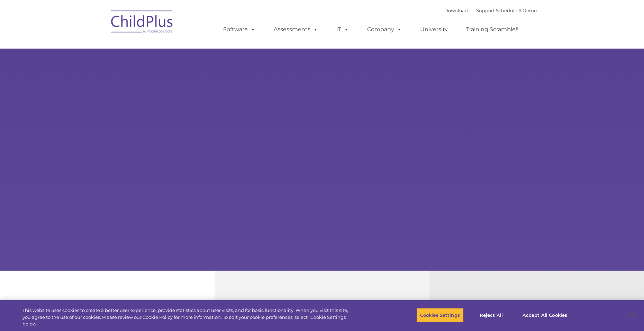  What do you see at coordinates (486, 11) in the screenshot?
I see `a: Support` at bounding box center [486, 11].